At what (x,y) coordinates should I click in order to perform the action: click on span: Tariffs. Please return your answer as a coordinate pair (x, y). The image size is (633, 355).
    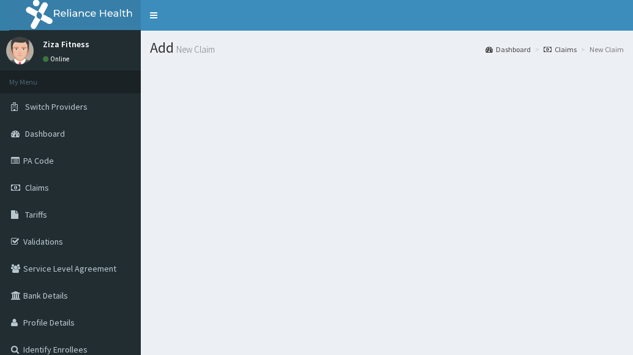
    Looking at the image, I should click on (36, 214).